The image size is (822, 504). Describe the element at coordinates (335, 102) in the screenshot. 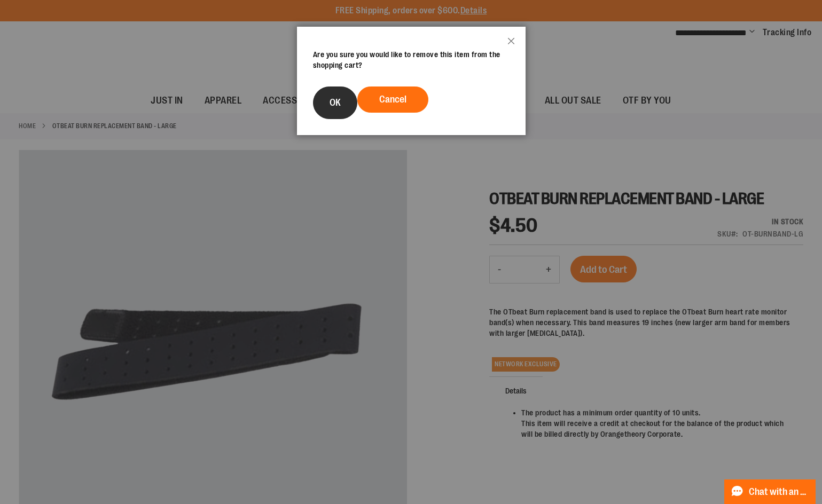

I see `span: OK` at that location.